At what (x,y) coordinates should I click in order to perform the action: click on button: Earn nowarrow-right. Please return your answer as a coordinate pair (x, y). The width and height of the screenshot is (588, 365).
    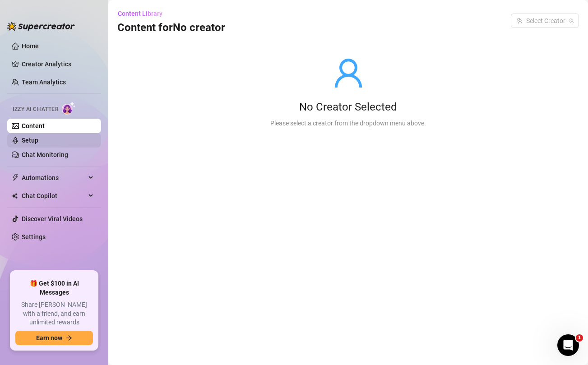
    Looking at the image, I should click on (54, 338).